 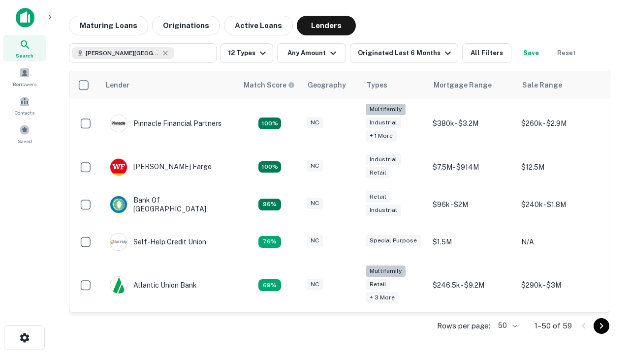 I want to click on td: $260k - $2.9M, so click(x=561, y=124).